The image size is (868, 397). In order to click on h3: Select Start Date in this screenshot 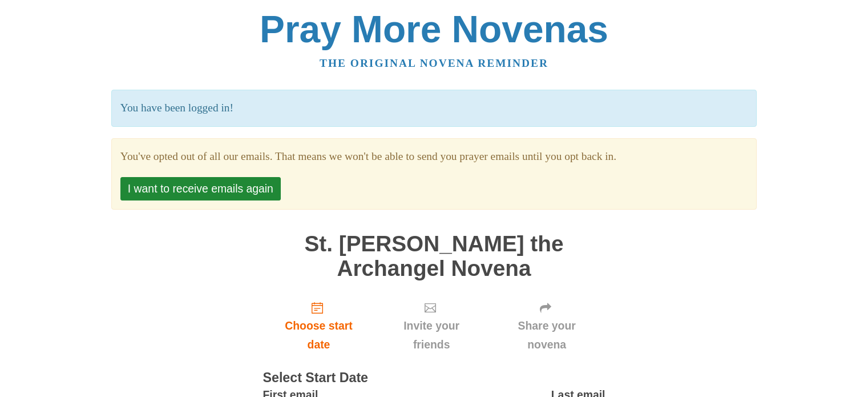, I will do `click(434, 378)`.